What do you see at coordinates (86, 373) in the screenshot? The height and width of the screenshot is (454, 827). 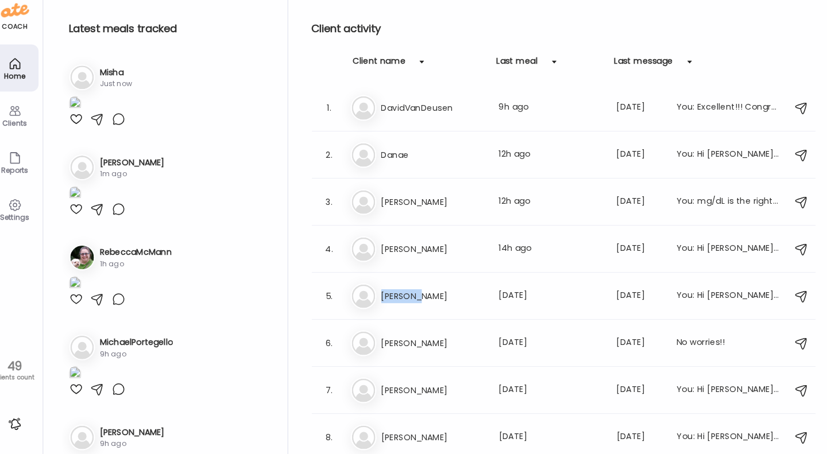 I see `img: images%2FlFdkNdMGBjaCZIyjOpKhiHkISKg2%2FjNfyTydGzrkg3sLCrmq1%2F6GU49B2WSWnvmOGUwA6J_1080` at bounding box center [86, 373].